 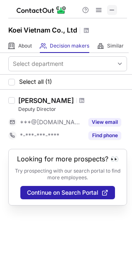 I want to click on header: Looking for more prospects? 👀, so click(x=68, y=159).